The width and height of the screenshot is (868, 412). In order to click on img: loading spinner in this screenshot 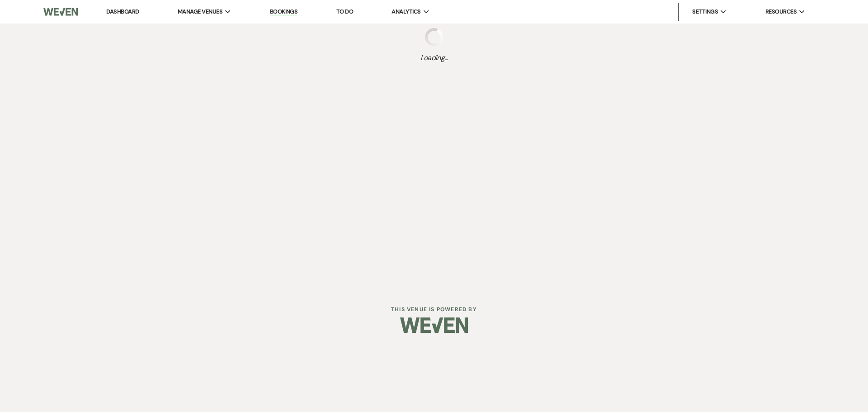, I will do `click(434, 37)`.